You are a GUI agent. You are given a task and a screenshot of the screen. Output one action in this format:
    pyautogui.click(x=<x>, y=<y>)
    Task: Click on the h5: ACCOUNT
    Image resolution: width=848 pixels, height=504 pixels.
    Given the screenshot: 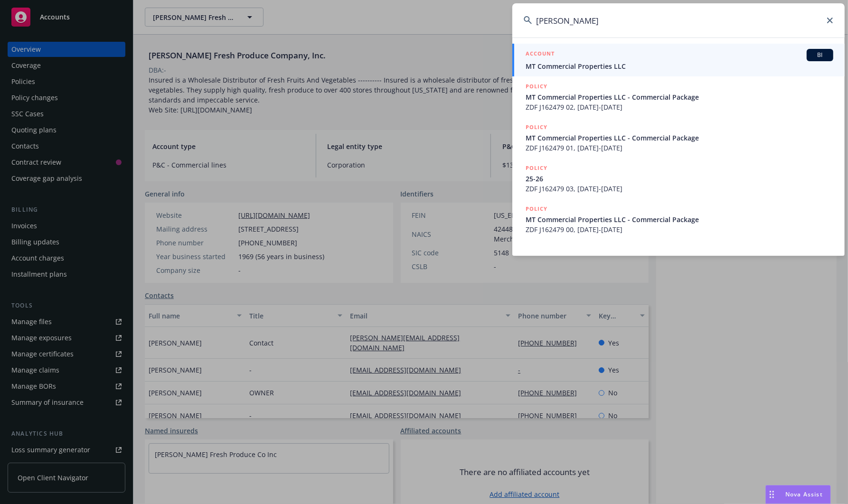 What is the action you would take?
    pyautogui.click(x=540, y=55)
    